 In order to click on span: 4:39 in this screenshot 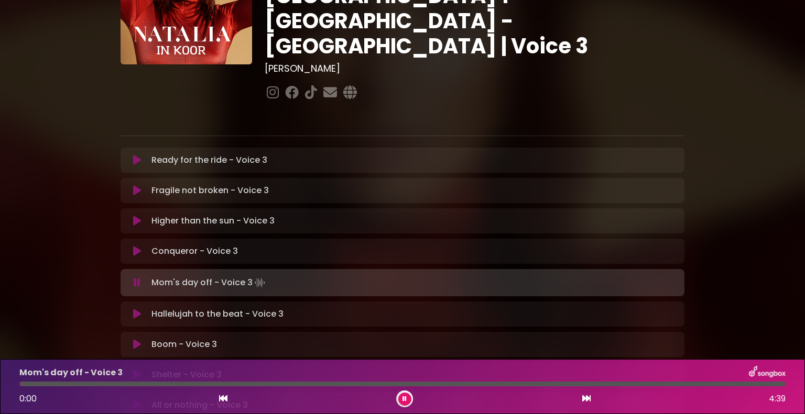, I will do `click(777, 399)`.